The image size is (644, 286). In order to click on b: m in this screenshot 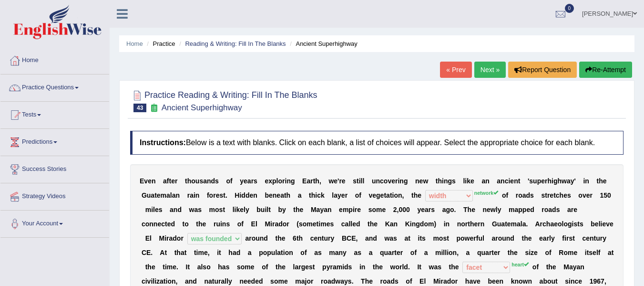, I will do `click(346, 209)`.